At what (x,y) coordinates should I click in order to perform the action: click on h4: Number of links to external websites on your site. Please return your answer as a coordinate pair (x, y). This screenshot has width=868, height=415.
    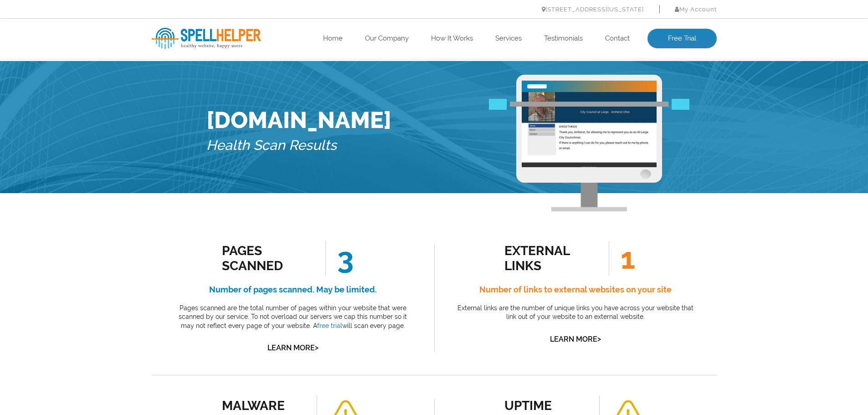
    Looking at the image, I should click on (575, 289).